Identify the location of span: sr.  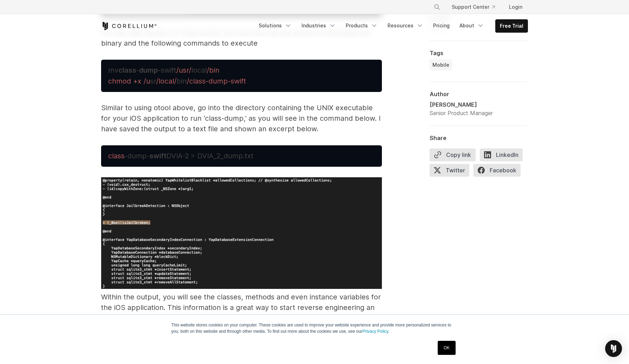
(153, 81).